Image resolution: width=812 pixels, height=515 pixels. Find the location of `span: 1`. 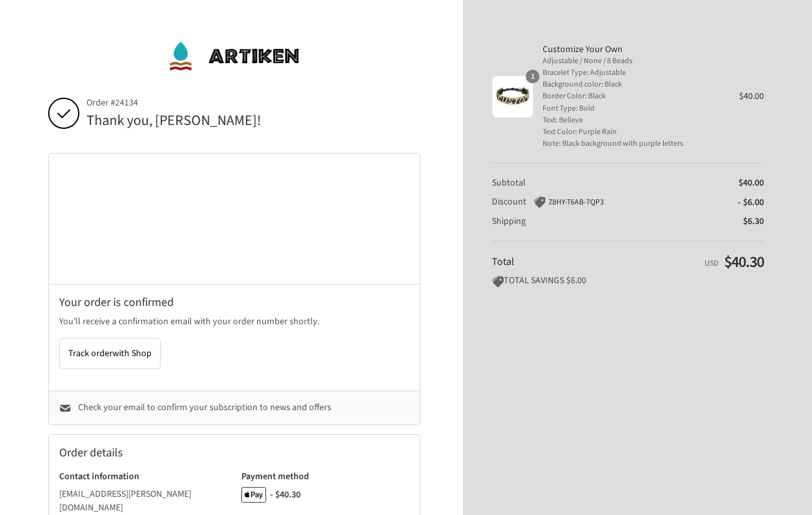

span: 1 is located at coordinates (532, 77).